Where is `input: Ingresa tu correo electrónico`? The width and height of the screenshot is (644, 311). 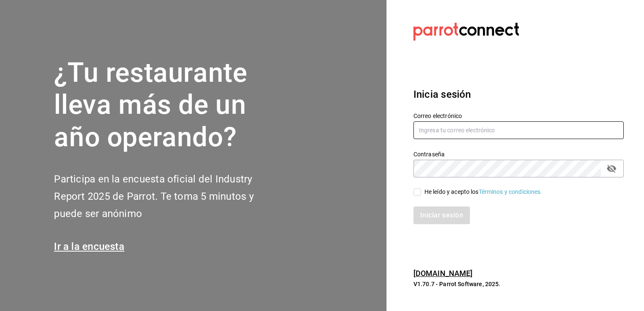 input: Ingresa tu correo electrónico is located at coordinates (518, 130).